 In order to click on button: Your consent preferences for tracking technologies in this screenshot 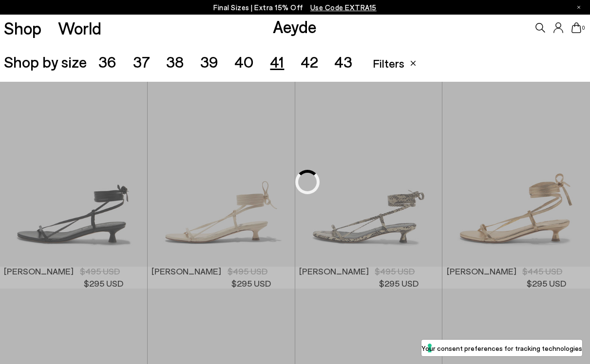, I will do `click(502, 348)`.